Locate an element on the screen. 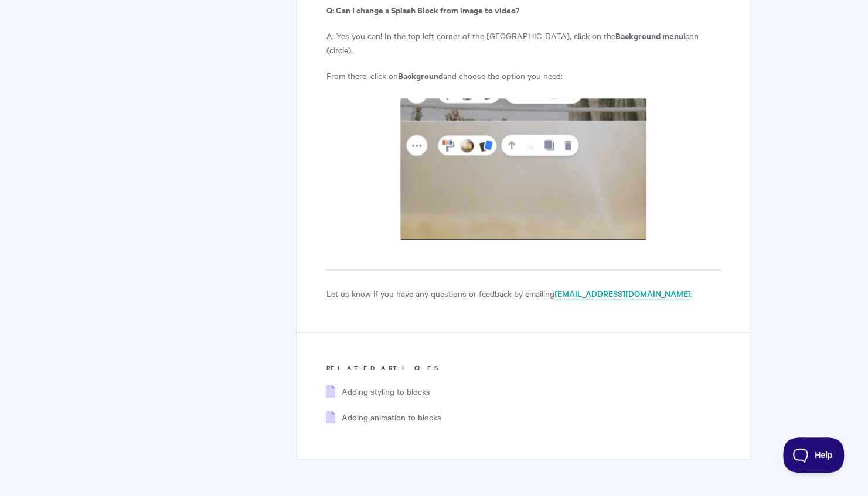  a: Adding animation to blocks is located at coordinates (391, 417).